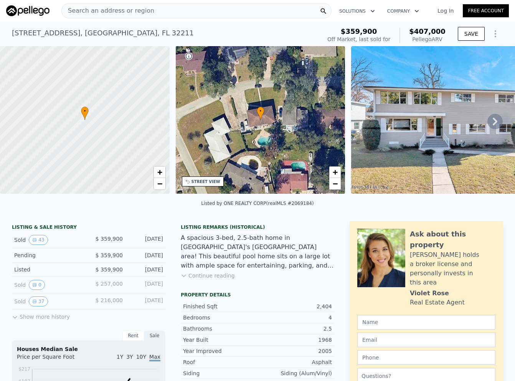  I want to click on span: Max, so click(155, 357).